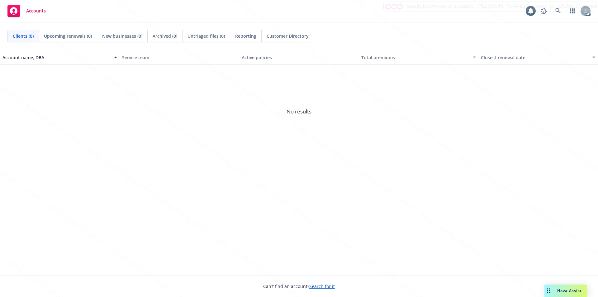  Describe the element at coordinates (122, 36) in the screenshot. I see `span: New businesses (0)` at that location.